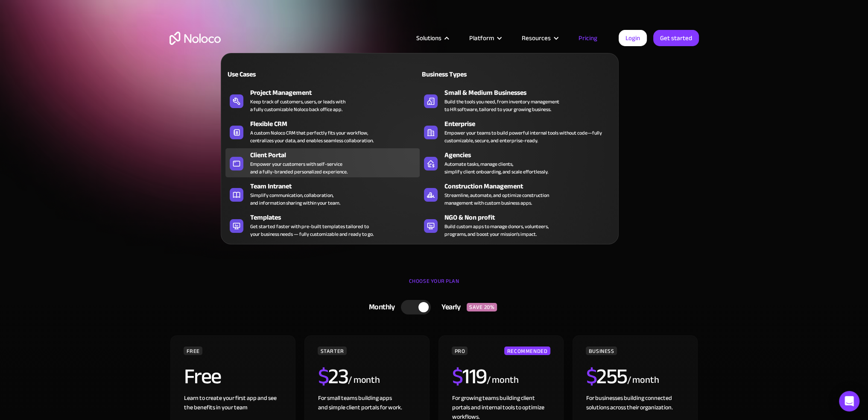 The width and height of the screenshot is (868, 420). What do you see at coordinates (312, 136) in the screenshot?
I see `div: A custom Noloco CRM that perfectly fits your workflow, centralizes your data, and enables seamles...` at bounding box center [312, 136].